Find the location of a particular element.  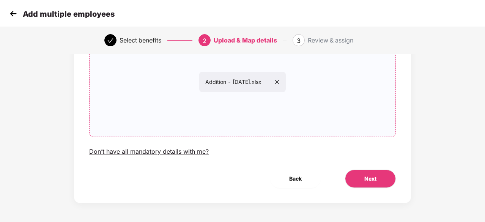

span: Back is located at coordinates (295, 179).